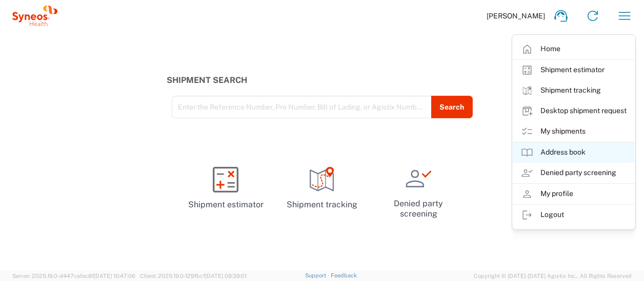 The image size is (644, 281). What do you see at coordinates (574, 194) in the screenshot?
I see `a: My profile` at bounding box center [574, 194].